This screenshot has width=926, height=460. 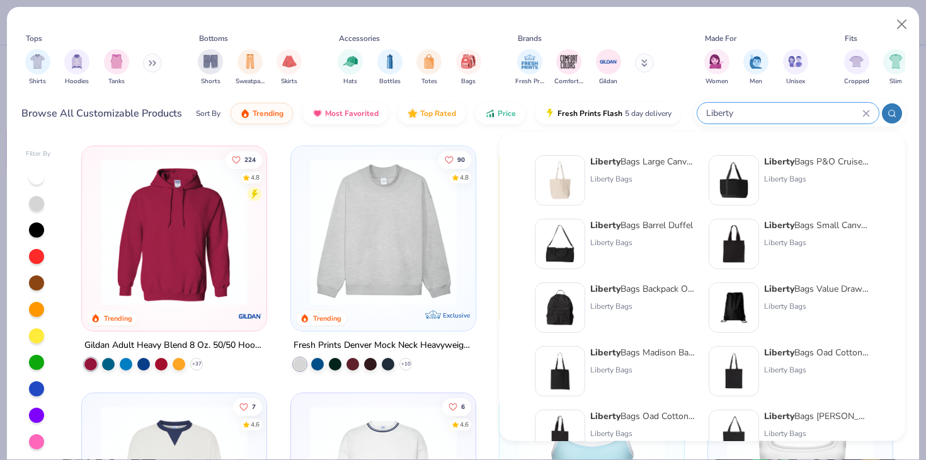 I want to click on img: 119f3be6-5c8d-4dec-a817-4e77bf7f5439, so click(x=734, y=244).